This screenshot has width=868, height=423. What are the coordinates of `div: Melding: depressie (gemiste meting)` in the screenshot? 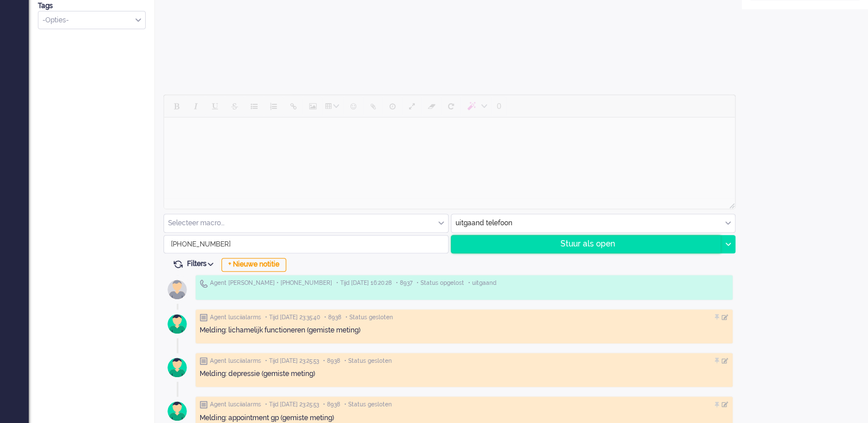 It's located at (464, 374).